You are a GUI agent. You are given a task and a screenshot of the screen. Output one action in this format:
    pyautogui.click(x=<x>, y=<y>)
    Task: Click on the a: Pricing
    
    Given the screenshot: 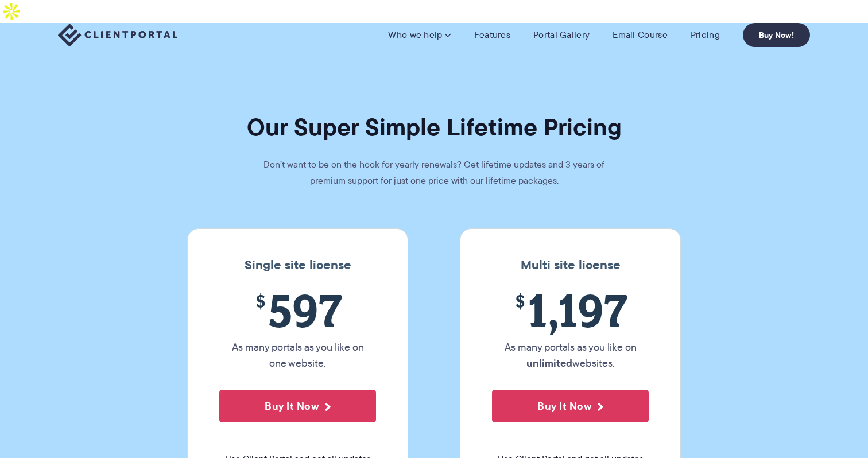 What is the action you would take?
    pyautogui.click(x=705, y=35)
    